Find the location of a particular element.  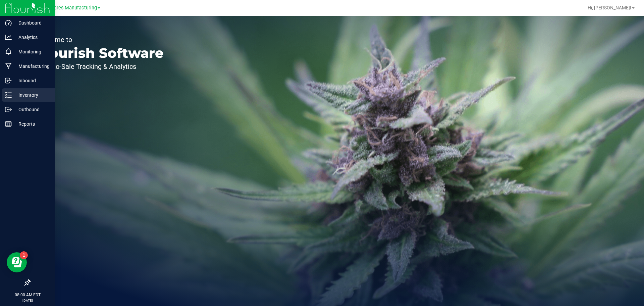

p: Inbound is located at coordinates (32, 81).